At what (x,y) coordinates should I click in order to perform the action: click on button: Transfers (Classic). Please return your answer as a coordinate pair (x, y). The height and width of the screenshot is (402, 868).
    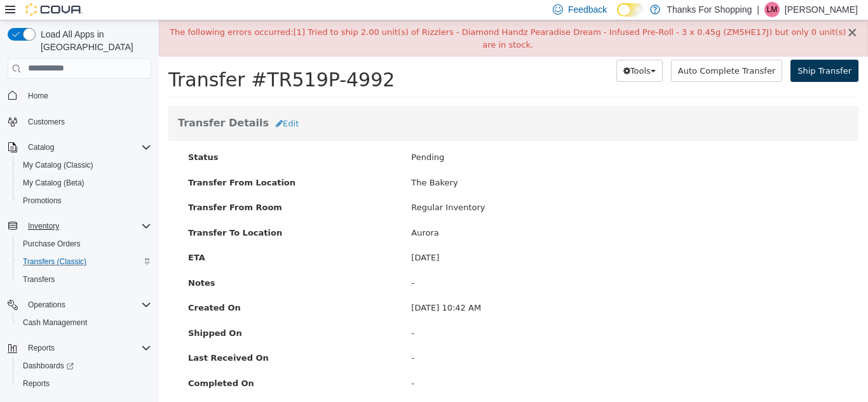
    Looking at the image, I should click on (85, 262).